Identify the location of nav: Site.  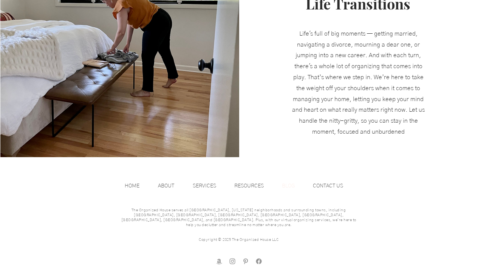
(239, 186).